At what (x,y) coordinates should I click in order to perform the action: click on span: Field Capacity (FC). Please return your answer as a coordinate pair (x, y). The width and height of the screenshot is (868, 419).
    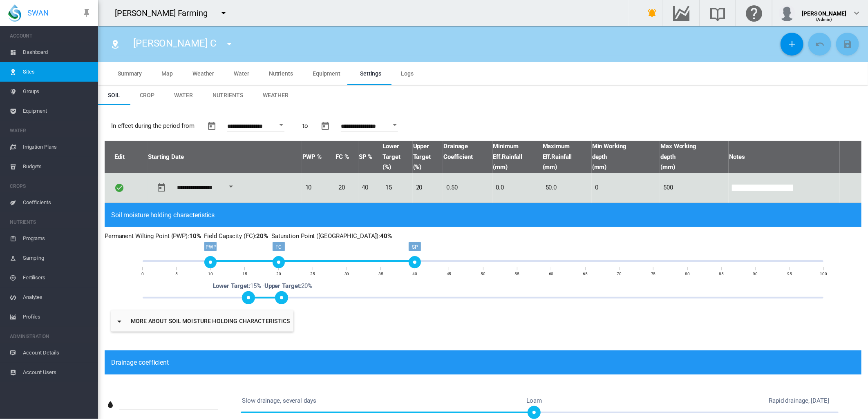
    Looking at the image, I should click on (230, 236).